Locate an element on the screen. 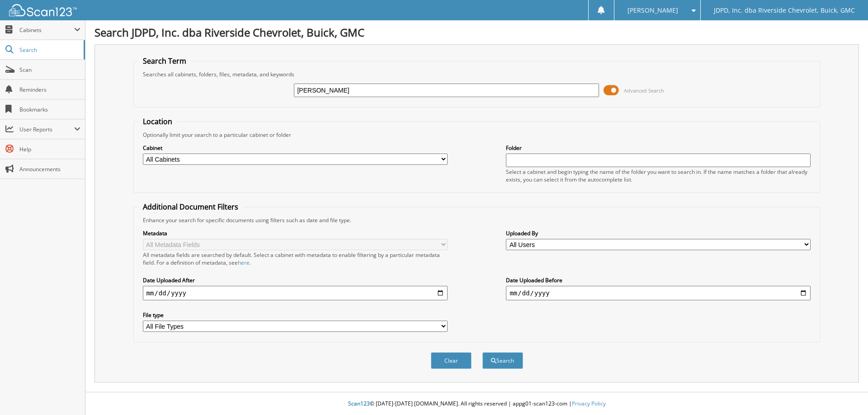 The image size is (868, 415). a: here is located at coordinates (244, 262).